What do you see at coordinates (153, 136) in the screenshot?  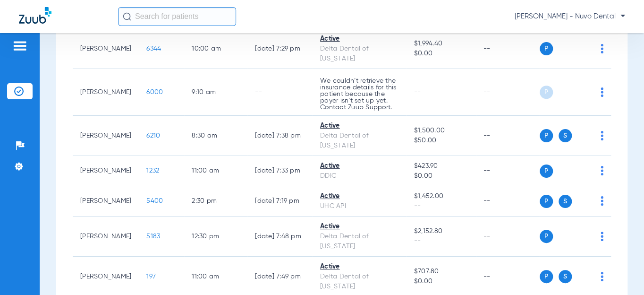 I see `span: 6210` at bounding box center [153, 136].